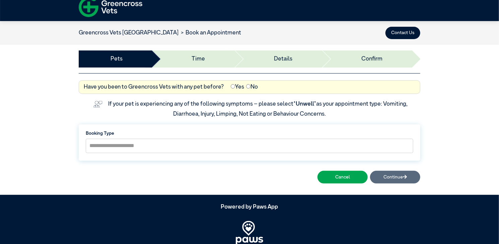 Image resolution: width=499 pixels, height=244 pixels. What do you see at coordinates (305, 104) in the screenshot?
I see `span: “Unwell”` at bounding box center [305, 104].